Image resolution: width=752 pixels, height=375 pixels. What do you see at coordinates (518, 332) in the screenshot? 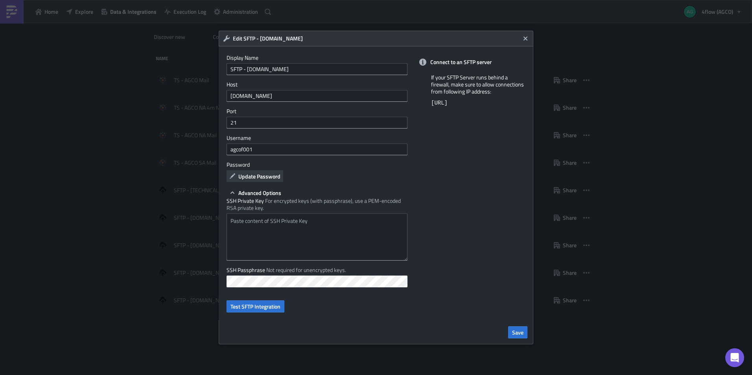
I see `span: Save` at bounding box center [518, 332].